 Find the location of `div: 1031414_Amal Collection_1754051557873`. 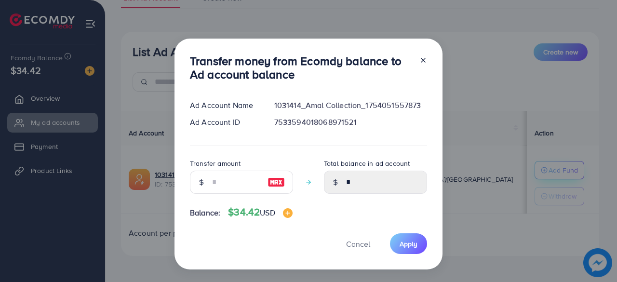

div: 1031414_Amal Collection_1754051557873 is located at coordinates (350, 105).